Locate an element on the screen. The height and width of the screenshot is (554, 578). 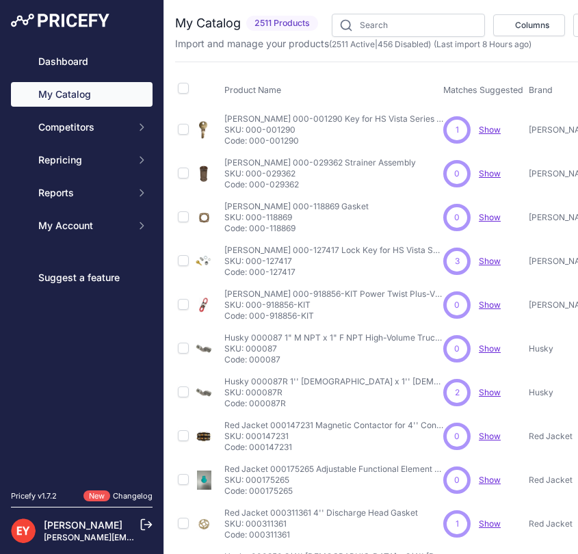
p: Import and manage your products is located at coordinates (353, 44).